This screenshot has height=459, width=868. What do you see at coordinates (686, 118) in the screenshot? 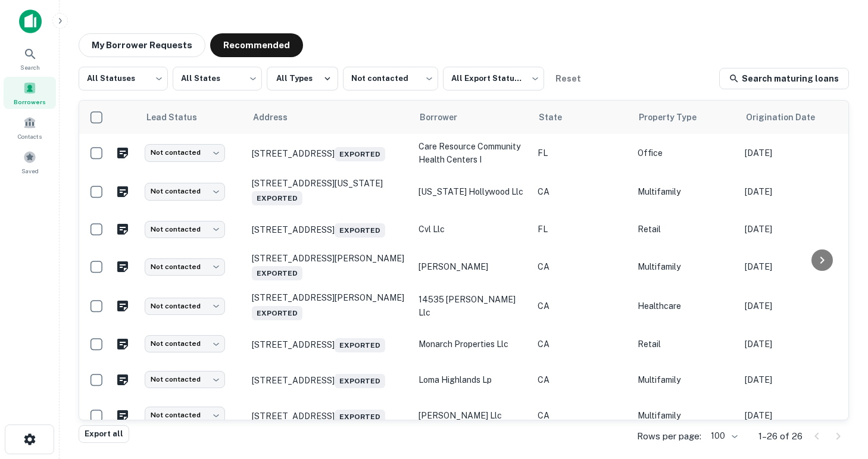
I see `th: Property Type` at bounding box center [686, 118].